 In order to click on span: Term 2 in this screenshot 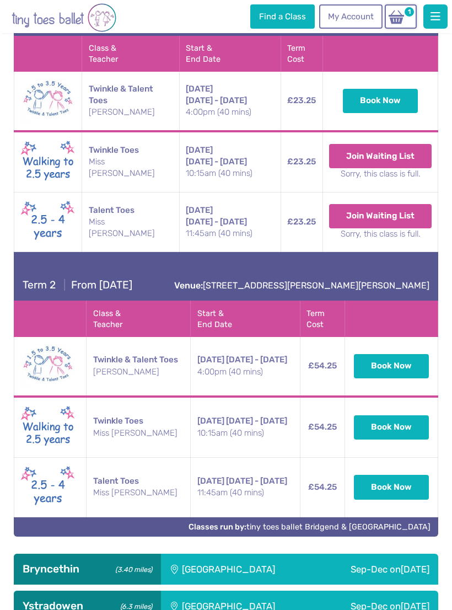, I will do `click(39, 284)`.